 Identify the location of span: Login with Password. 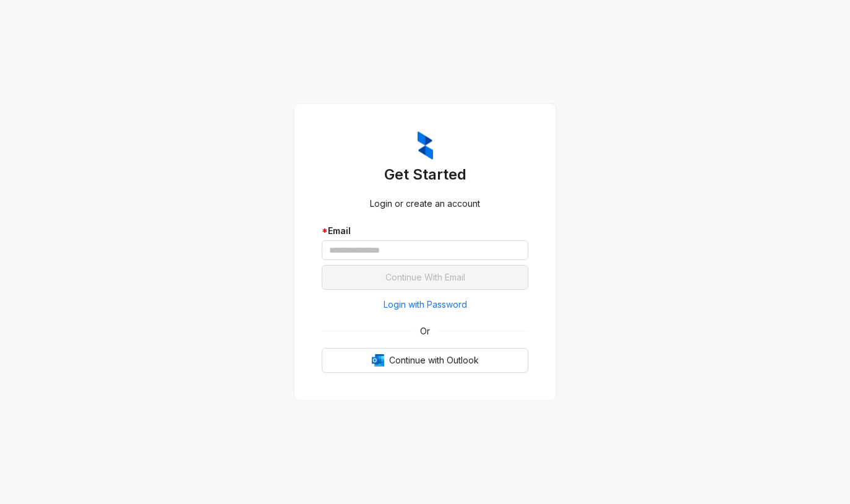
(425, 305).